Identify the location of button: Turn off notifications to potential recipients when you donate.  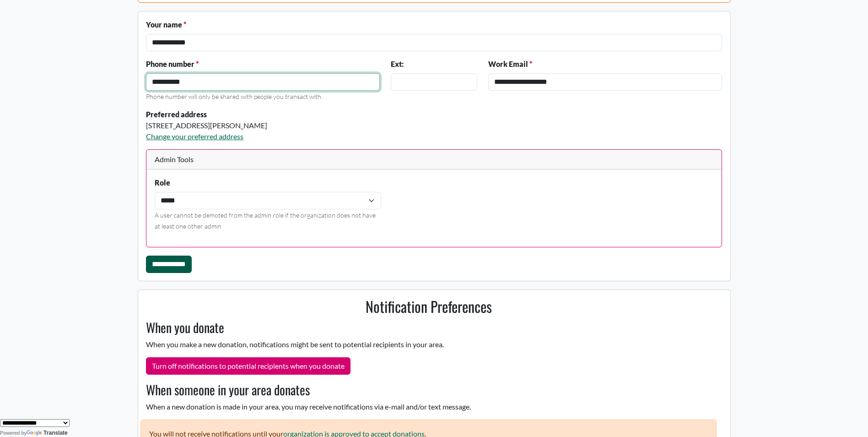
(248, 366).